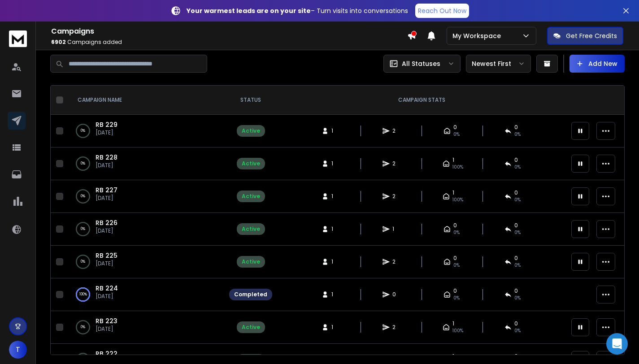 This screenshot has width=639, height=364. What do you see at coordinates (106, 354) in the screenshot?
I see `a: RB 222` at bounding box center [106, 354].